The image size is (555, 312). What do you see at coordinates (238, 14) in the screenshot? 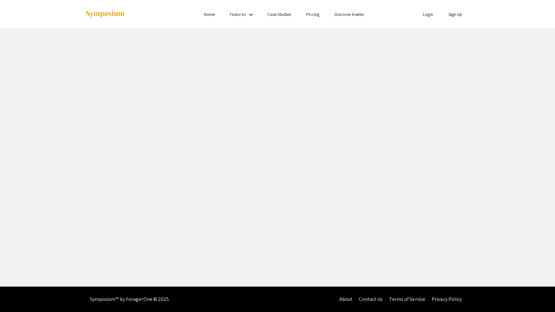
I see `a: Features` at bounding box center [238, 14].